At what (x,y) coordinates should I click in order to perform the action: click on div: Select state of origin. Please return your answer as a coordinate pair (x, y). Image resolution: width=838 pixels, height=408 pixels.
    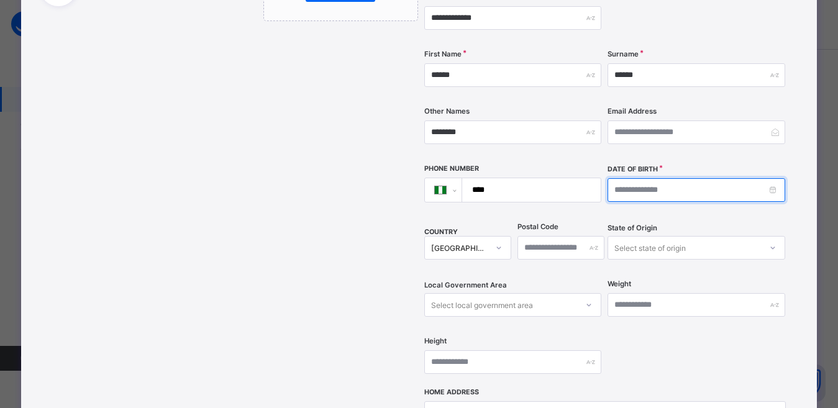
    Looking at the image, I should click on (650, 248).